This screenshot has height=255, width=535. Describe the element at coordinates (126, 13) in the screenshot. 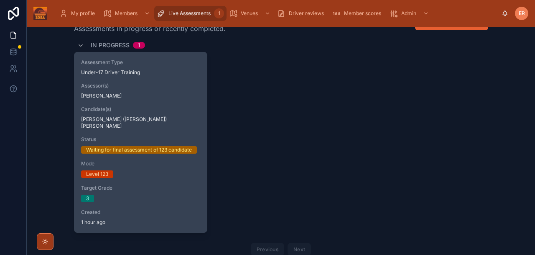

I see `span: Members` at that location.